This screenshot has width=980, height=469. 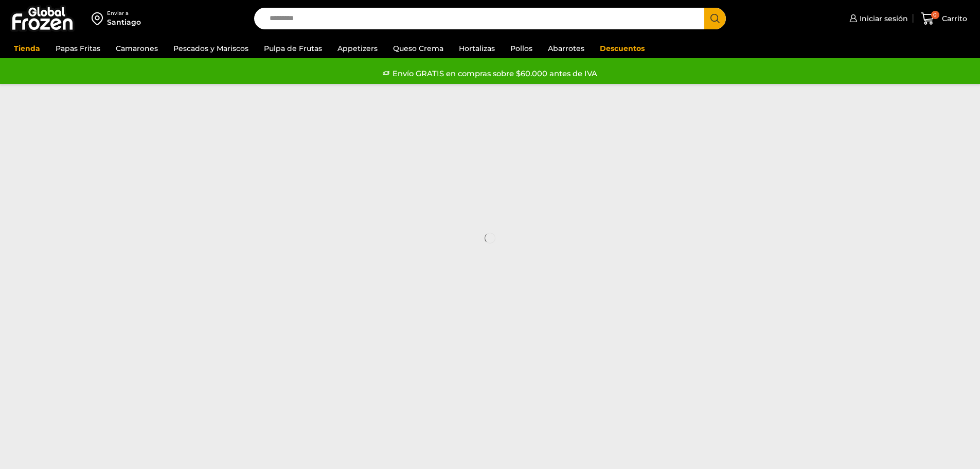 I want to click on img: address-field-icon.svg, so click(x=99, y=19).